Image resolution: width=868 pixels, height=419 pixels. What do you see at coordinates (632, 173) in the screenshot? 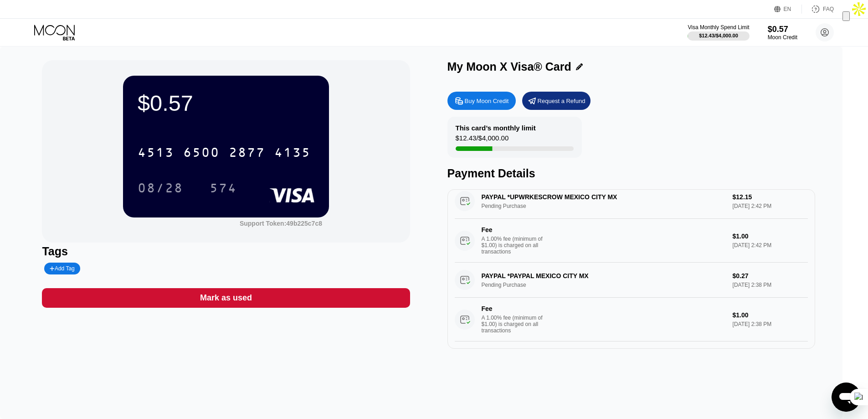
I see `div: Payment Details` at bounding box center [632, 173].